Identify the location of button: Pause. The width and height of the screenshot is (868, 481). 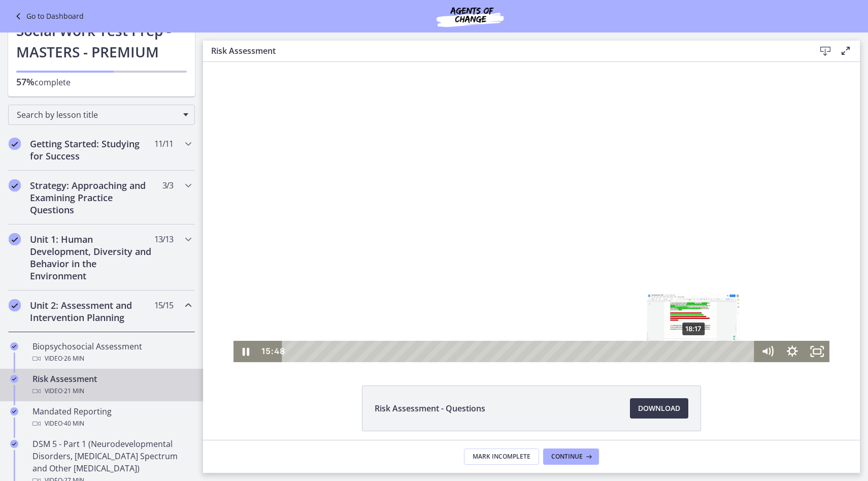
(43, 290).